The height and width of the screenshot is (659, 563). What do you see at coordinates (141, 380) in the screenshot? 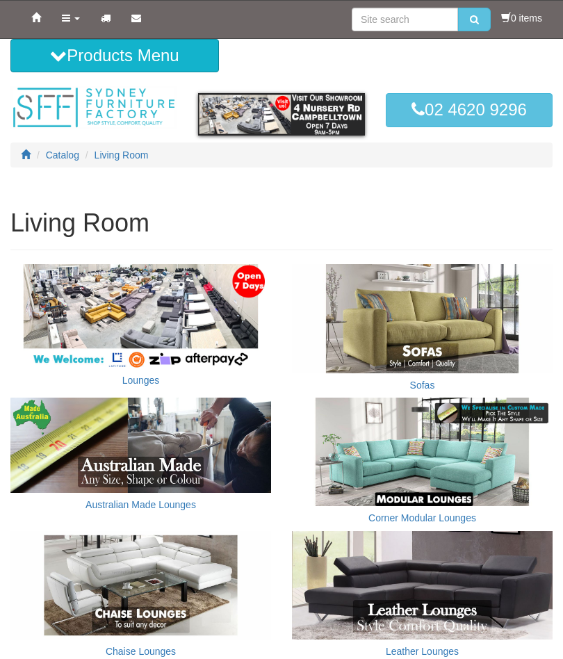
I see `a: Lounges` at bounding box center [141, 380].